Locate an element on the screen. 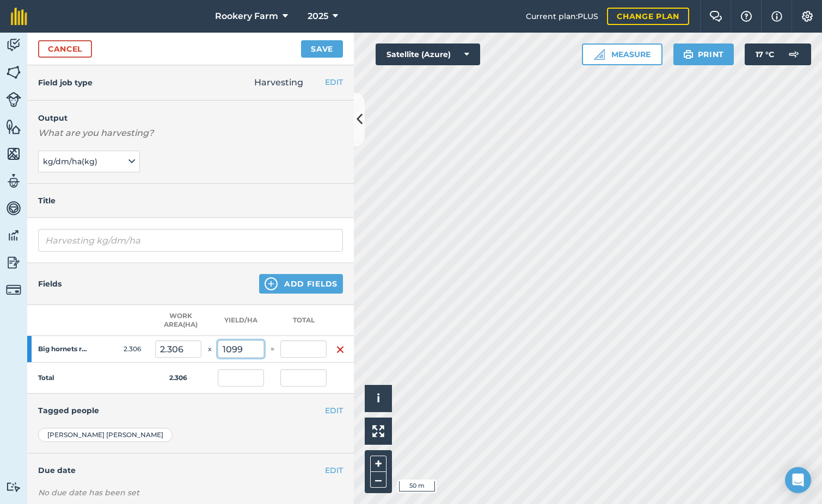 Image resolution: width=822 pixels, height=504 pixels. button: kg/dm/ha(kg) is located at coordinates (89, 162).